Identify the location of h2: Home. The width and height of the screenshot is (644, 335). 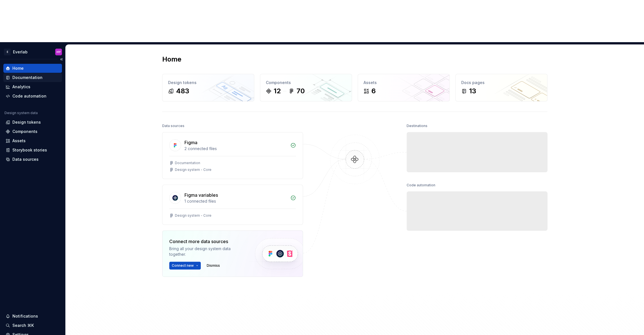
(172, 59).